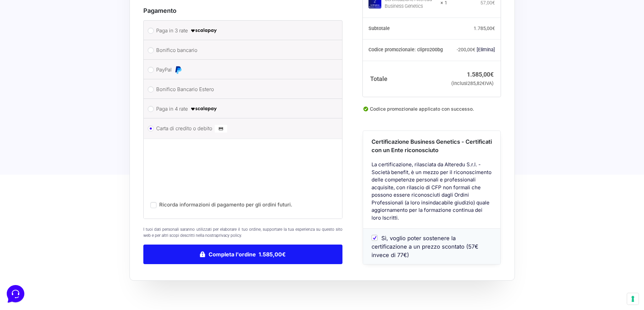 The width and height of the screenshot is (644, 310). Describe the element at coordinates (26, 224) in the screenshot. I see `button: Home` at that location.